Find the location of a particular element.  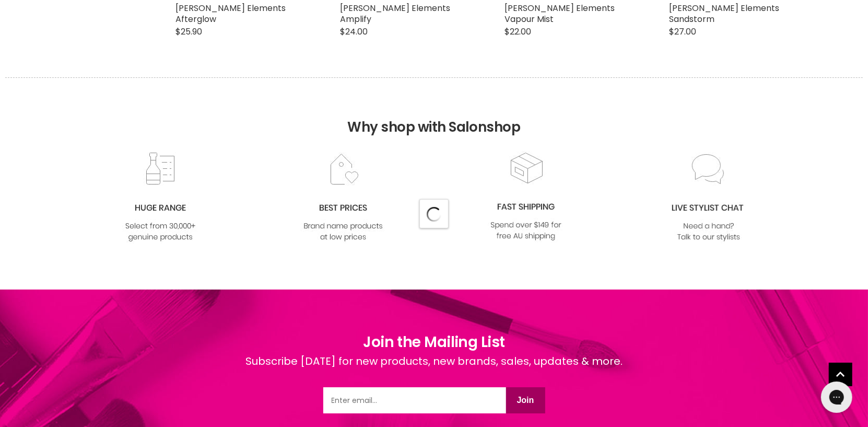

button: Join is located at coordinates (525, 400).